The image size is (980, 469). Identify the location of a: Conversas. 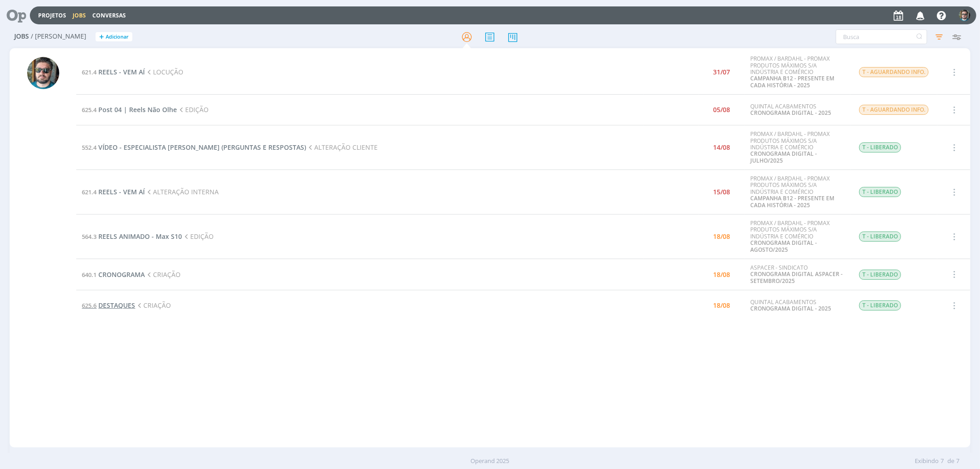
(109, 15).